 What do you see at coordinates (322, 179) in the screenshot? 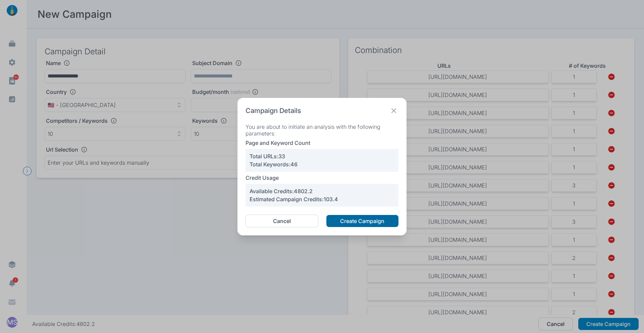
I see `p: Credit Usage` at bounding box center [322, 179].